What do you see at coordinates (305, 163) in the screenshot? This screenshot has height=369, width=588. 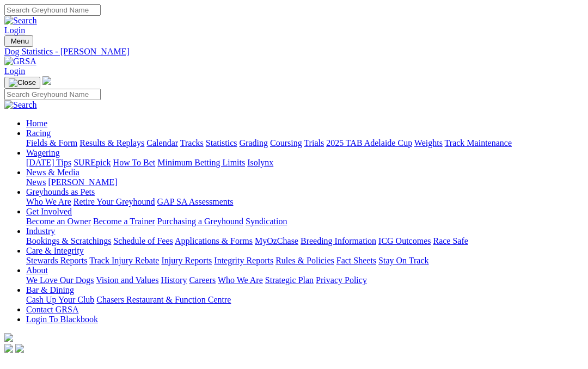 I see `div: Wagering` at bounding box center [305, 163].